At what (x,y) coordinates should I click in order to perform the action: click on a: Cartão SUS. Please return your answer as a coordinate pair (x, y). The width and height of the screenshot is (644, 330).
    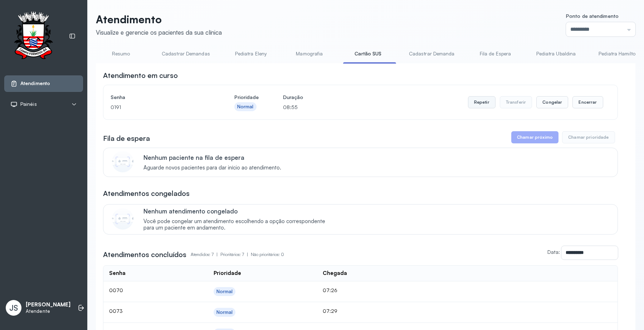
    Looking at the image, I should click on (368, 53).